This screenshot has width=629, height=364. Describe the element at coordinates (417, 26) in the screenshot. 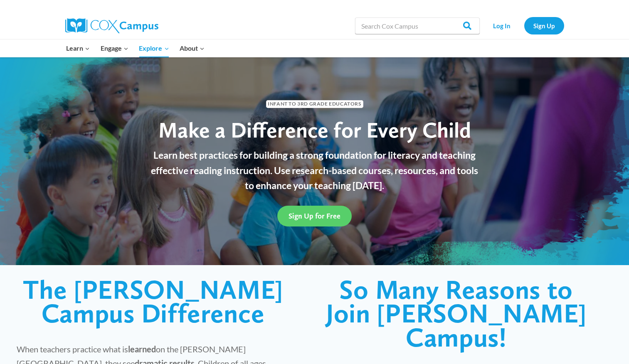

I see `input: Search Cox Campus` at that location.